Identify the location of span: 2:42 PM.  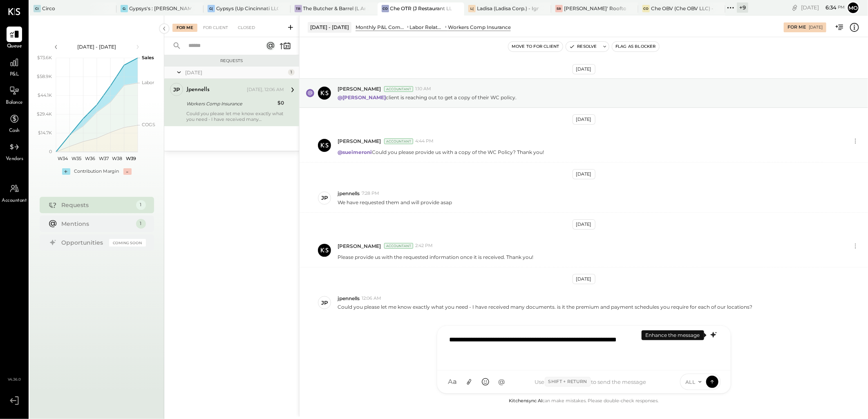
(424, 246).